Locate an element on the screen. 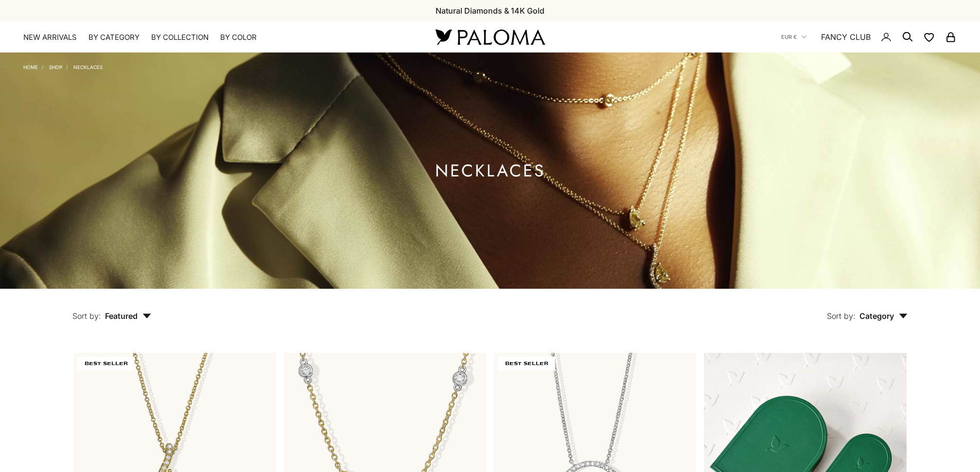 This screenshot has width=980, height=472. span: Category is located at coordinates (883, 316).